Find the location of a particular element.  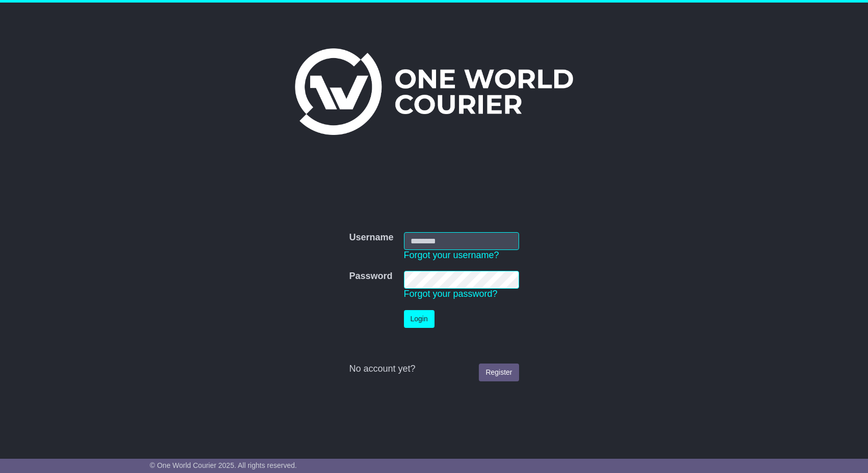

img: One World is located at coordinates (434, 92).